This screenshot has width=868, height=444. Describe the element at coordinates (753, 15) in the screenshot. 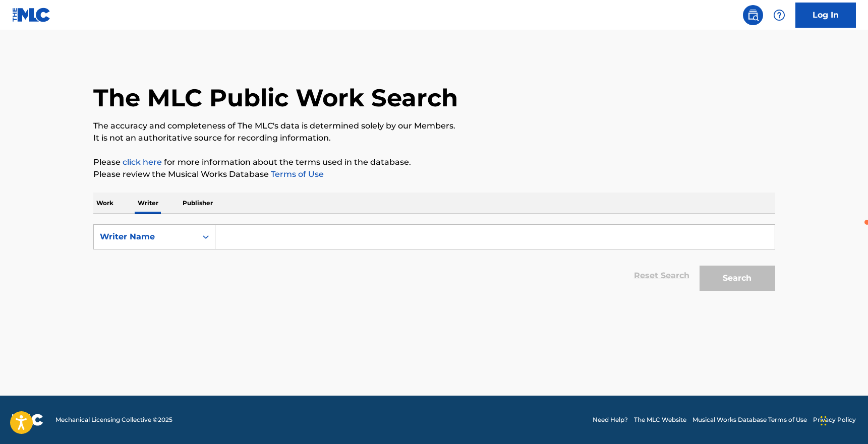

I see `a: Public Search` at that location.